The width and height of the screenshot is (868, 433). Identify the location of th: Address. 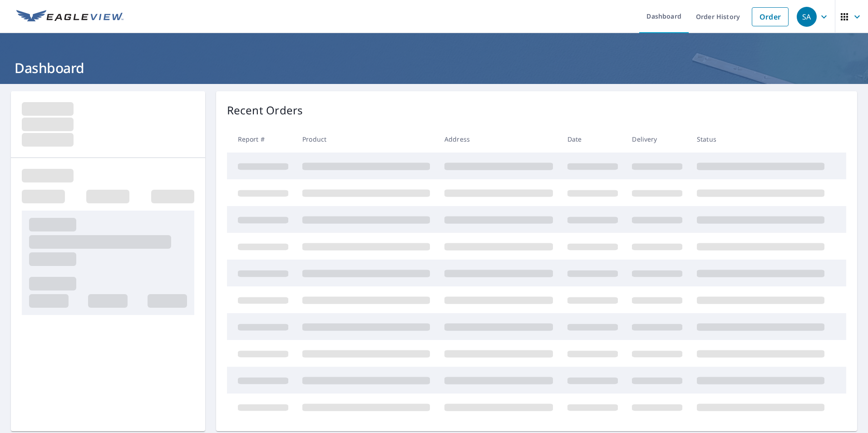
(498, 139).